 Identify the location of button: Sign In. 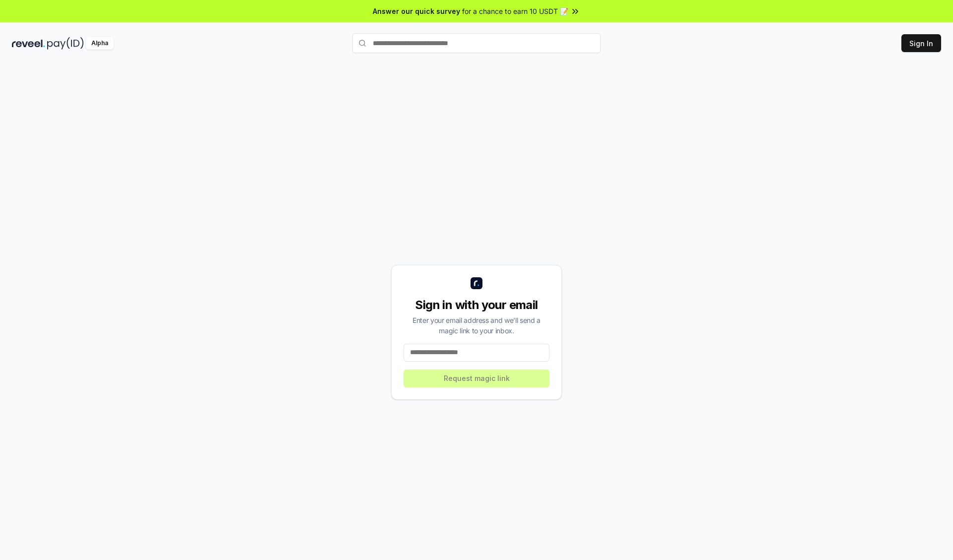
(922, 43).